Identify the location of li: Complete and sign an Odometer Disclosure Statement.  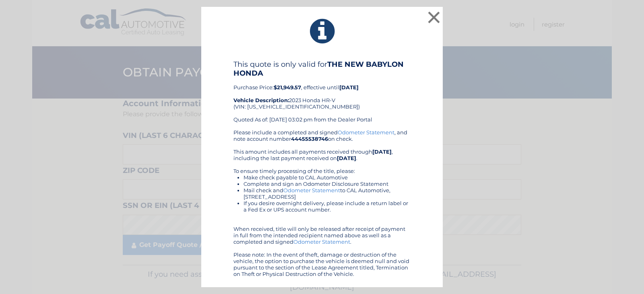
(327, 183).